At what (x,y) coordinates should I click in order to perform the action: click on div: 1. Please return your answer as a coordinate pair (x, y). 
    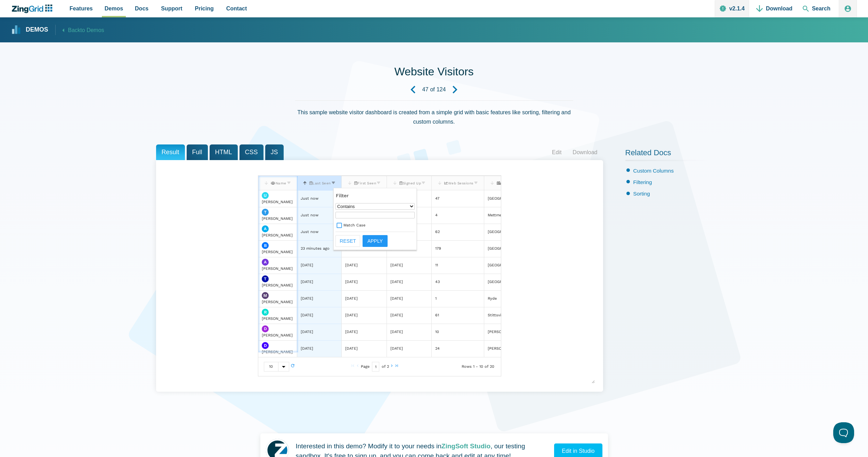
    Looking at the image, I should click on (436, 299).